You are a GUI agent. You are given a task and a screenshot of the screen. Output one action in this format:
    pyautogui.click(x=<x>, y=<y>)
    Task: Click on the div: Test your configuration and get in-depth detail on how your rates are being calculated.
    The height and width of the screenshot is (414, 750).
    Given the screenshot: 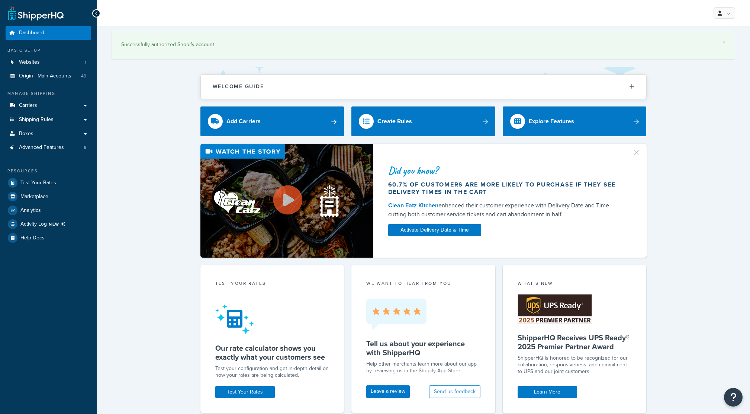 What is the action you would take?
    pyautogui.click(x=272, y=372)
    